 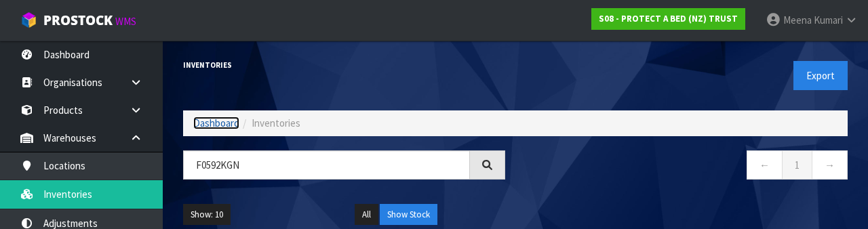 I want to click on span: ProStock, so click(x=78, y=20).